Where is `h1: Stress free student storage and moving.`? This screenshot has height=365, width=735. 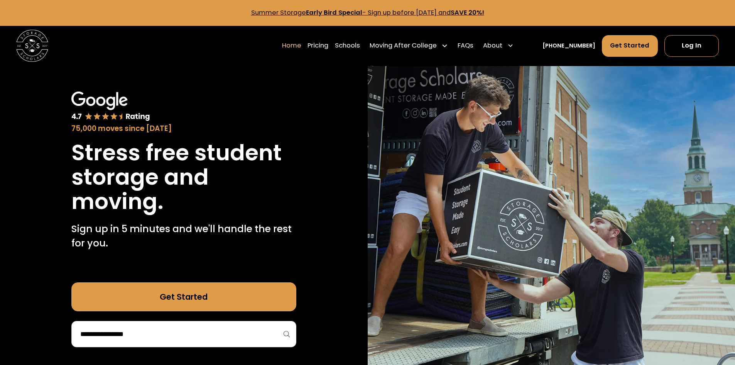
h1: Stress free student storage and moving. is located at coordinates (184, 177).